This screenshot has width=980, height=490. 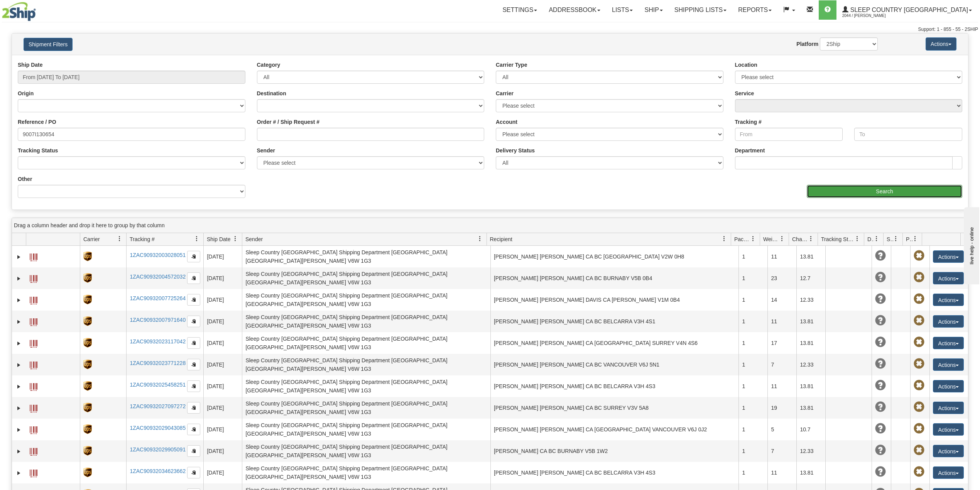 I want to click on input: From, so click(x=789, y=134).